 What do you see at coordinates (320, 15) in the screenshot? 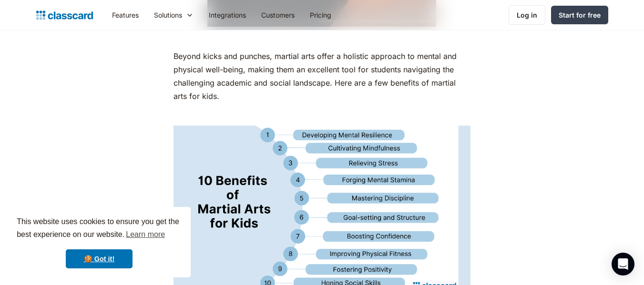
I see `a: Pricing` at bounding box center [320, 15].